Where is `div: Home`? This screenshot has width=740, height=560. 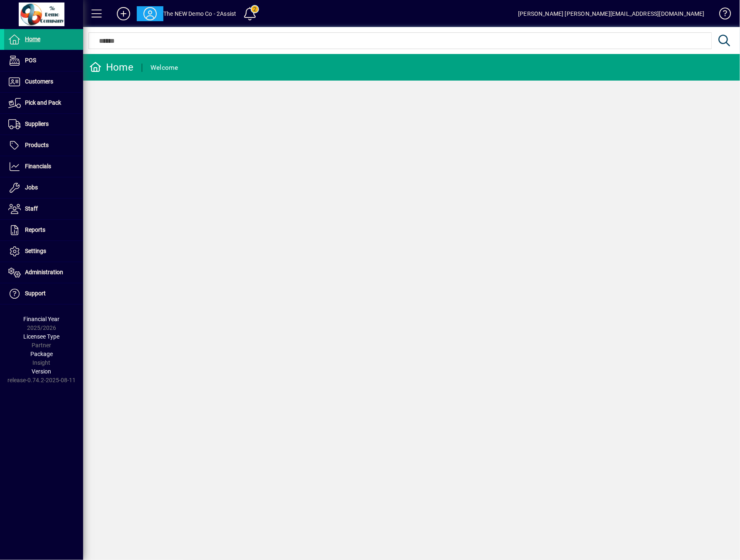 div: Home is located at coordinates (111, 67).